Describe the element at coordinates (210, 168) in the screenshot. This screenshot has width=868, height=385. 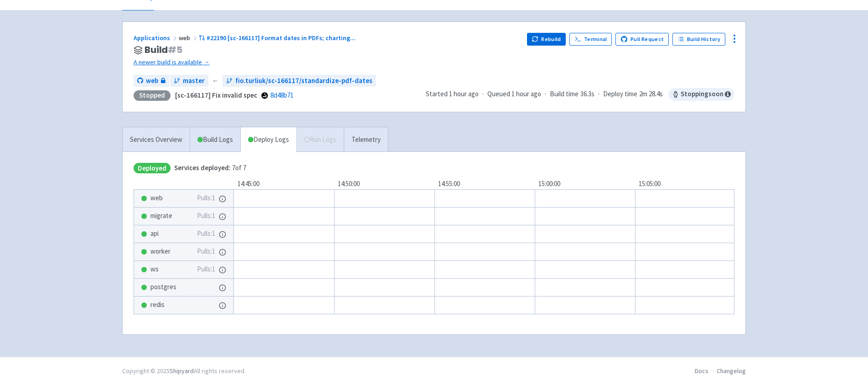
I see `span: 7 of 7` at that location.